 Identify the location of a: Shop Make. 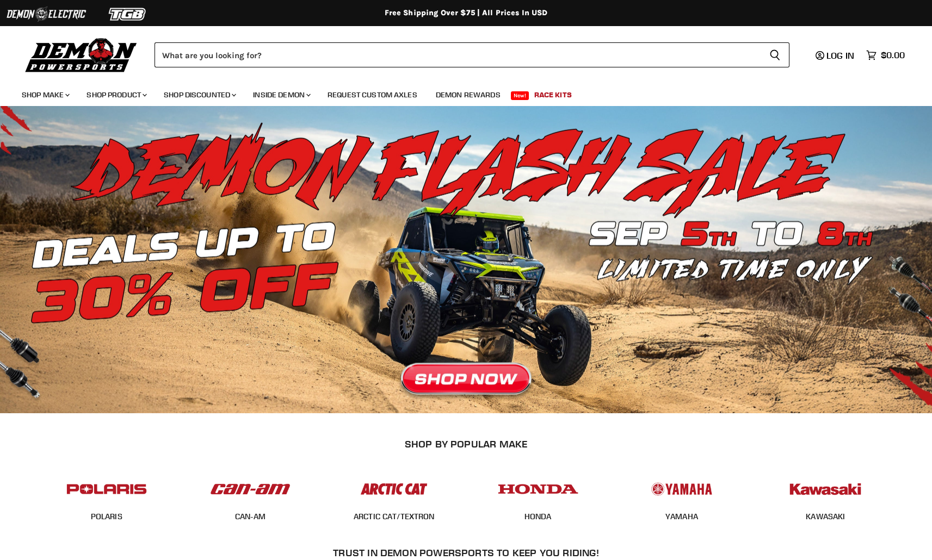
(45, 94).